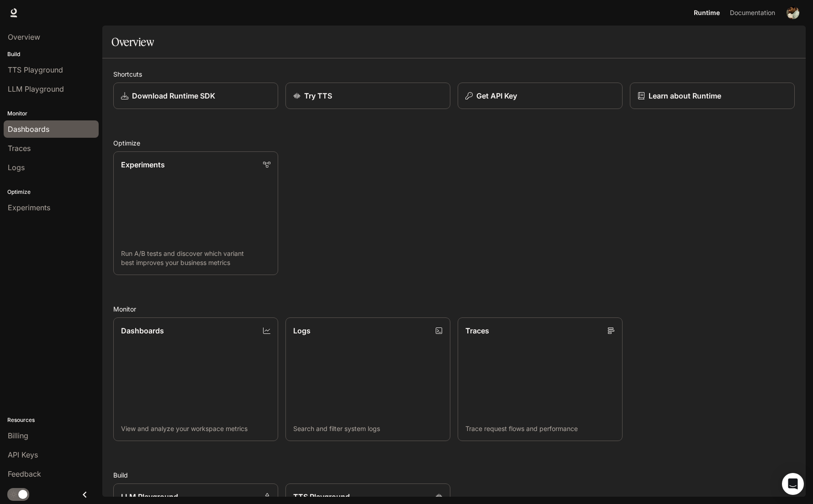 This screenshot has width=813, height=504. What do you see at coordinates (321, 497) in the screenshot?
I see `p: TTS Playground` at bounding box center [321, 497].